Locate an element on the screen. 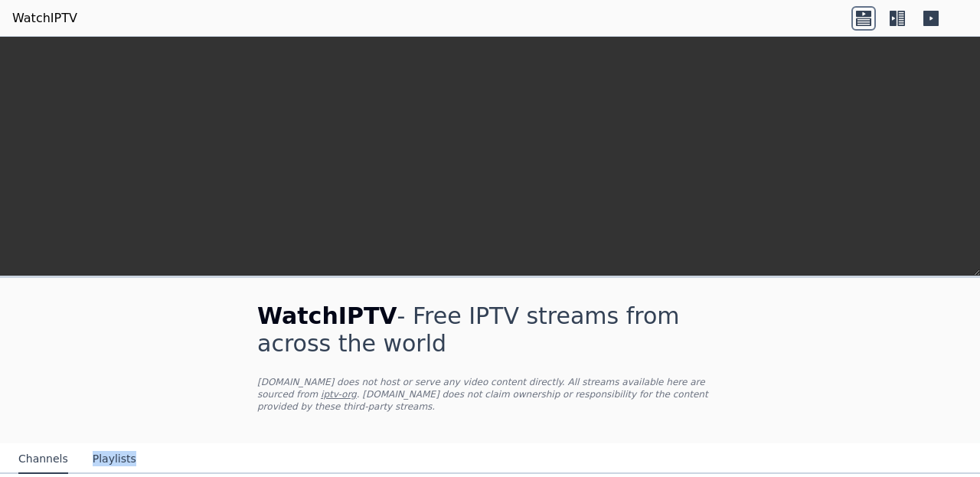  h1: - Free IPTV streams from across the world is located at coordinates (490, 330).